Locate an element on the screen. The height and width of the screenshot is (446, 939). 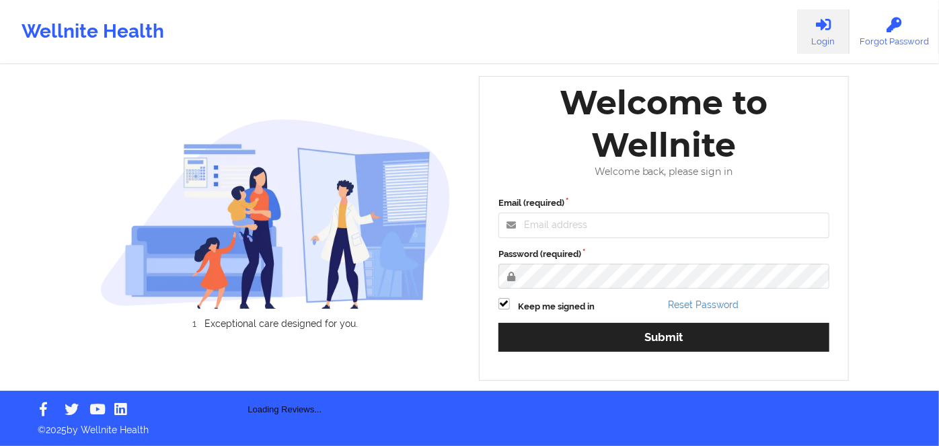
p: © 2025 by Wellnite Health is located at coordinates (469, 425).